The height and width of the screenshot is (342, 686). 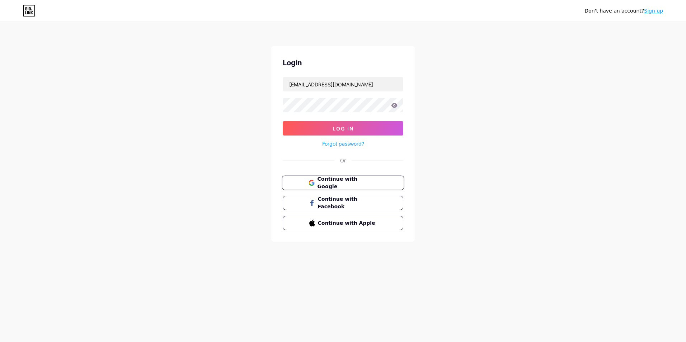 What do you see at coordinates (343, 203) in the screenshot?
I see `button: Continue with Facebook` at bounding box center [343, 203].